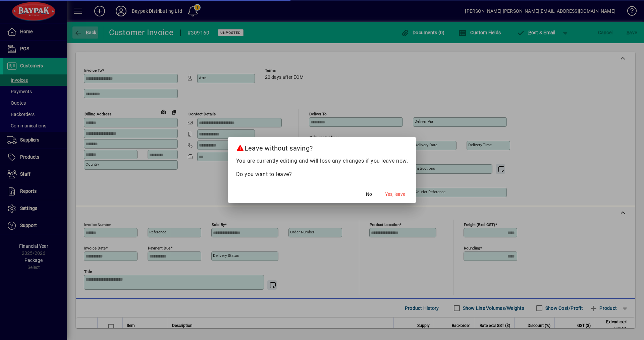 This screenshot has width=644, height=340. I want to click on span: Yes, leave, so click(395, 194).